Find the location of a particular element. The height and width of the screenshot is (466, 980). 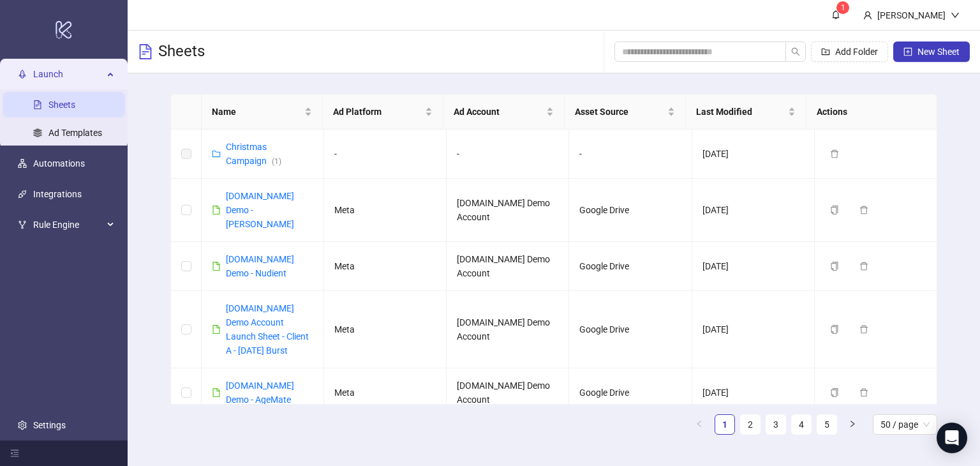

a: 3 is located at coordinates (776, 424).